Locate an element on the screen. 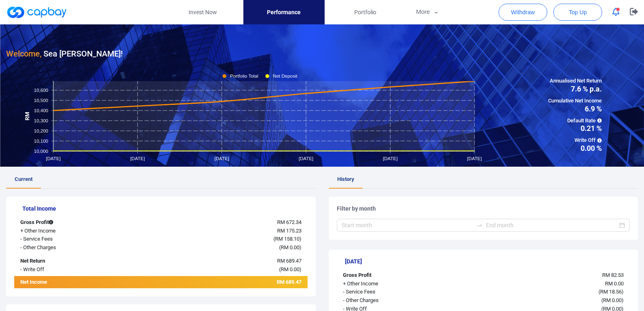  span: Current is located at coordinates (23, 179).